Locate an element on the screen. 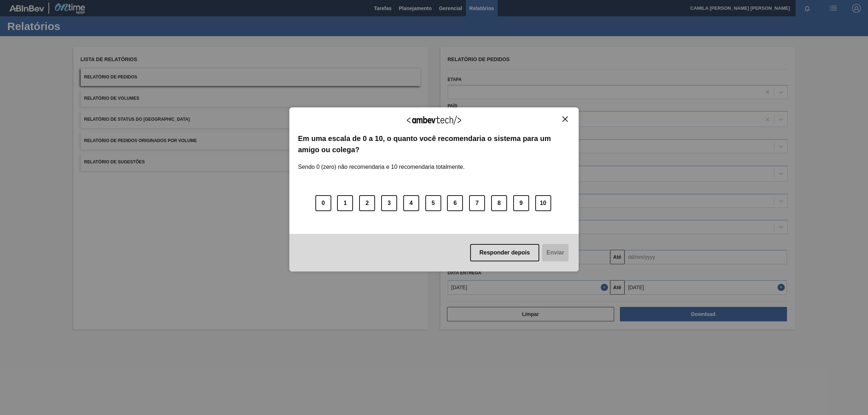 This screenshot has width=868, height=415. button: 2 is located at coordinates (367, 203).